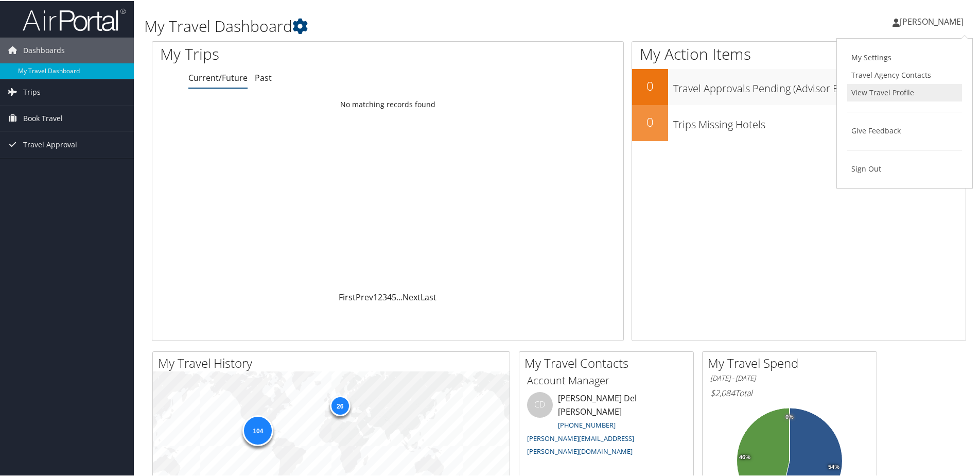 Image resolution: width=980 pixels, height=476 pixels. Describe the element at coordinates (385, 296) in the screenshot. I see `a: 3` at that location.